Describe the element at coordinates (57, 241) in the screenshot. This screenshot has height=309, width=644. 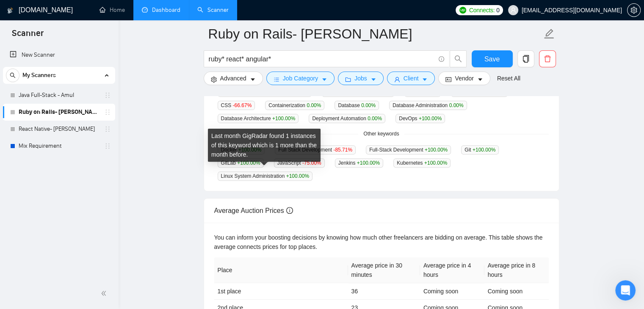
I see `button: Start recording` at that location.